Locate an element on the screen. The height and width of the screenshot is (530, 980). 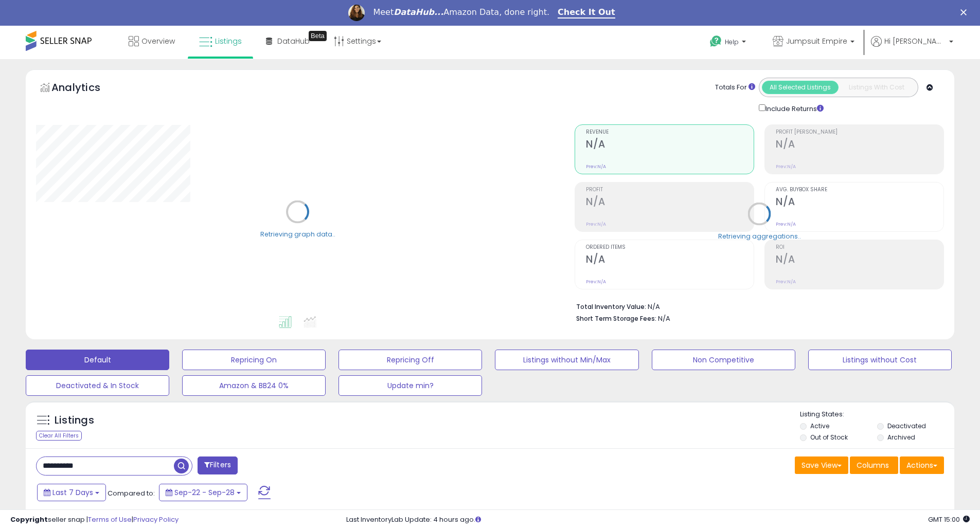
a: Jumpsuit Empire is located at coordinates (813, 42).